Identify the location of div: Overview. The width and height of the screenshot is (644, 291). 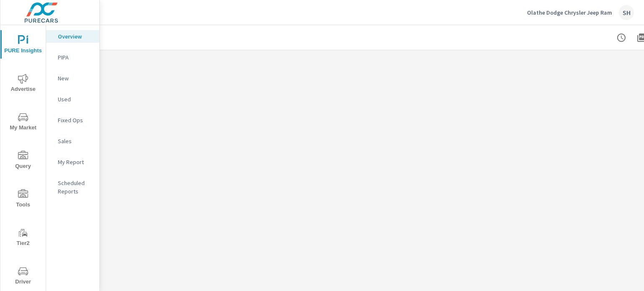
(72, 36).